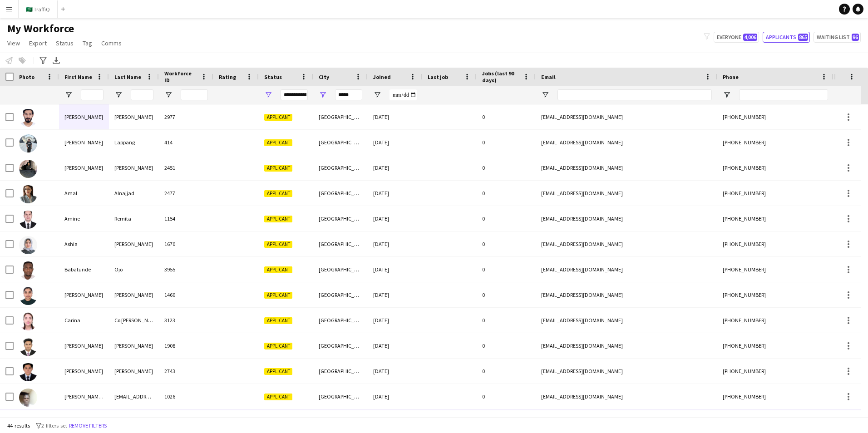 The image size is (868, 433). I want to click on img: Dave Brix Jocson, so click(28, 372).